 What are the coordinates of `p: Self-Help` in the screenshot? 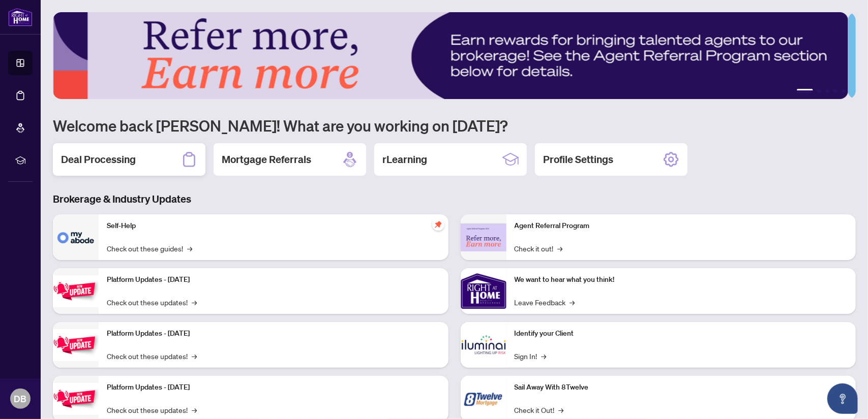 It's located at (273, 226).